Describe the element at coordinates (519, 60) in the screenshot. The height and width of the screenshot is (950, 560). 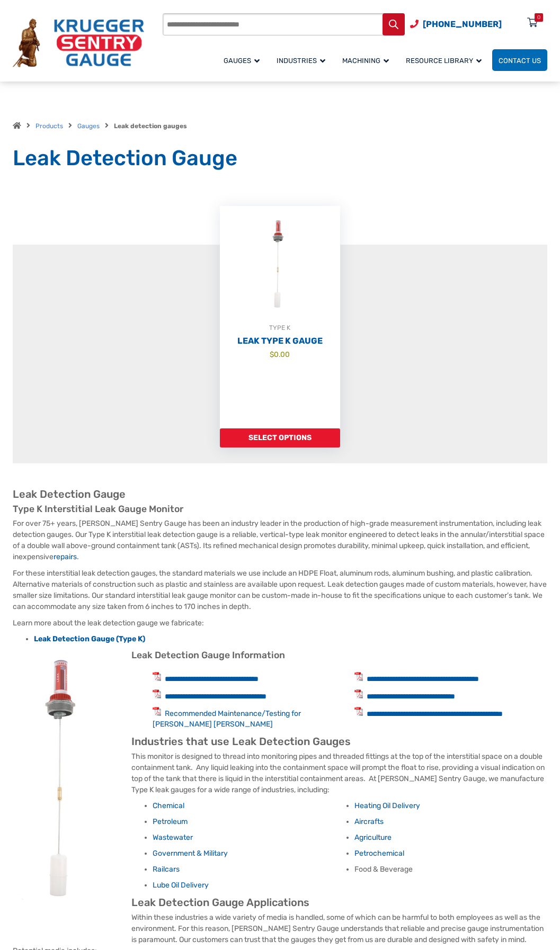
I see `span: Contact Us` at that location.